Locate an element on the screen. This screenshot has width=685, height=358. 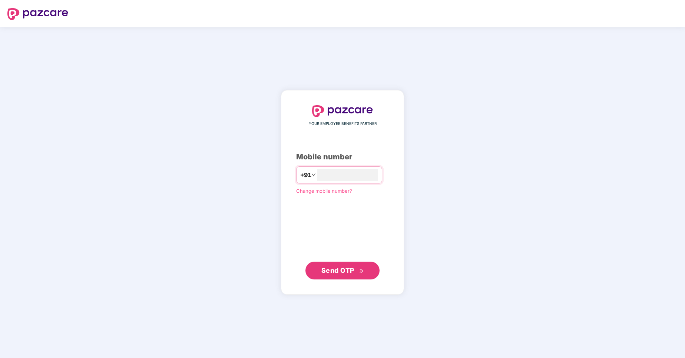
span: YOUR EMPLOYEE BENEFITS PARTNER is located at coordinates (342, 124).